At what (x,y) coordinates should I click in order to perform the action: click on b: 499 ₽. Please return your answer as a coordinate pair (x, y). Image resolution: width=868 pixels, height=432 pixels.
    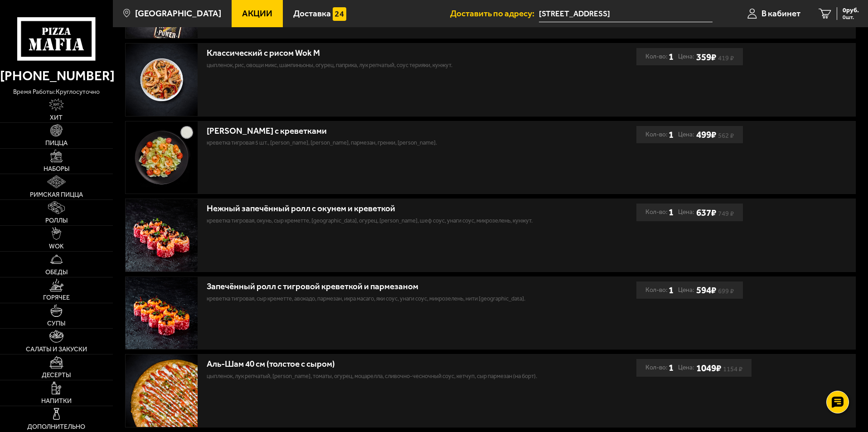
    Looking at the image, I should click on (706, 134).